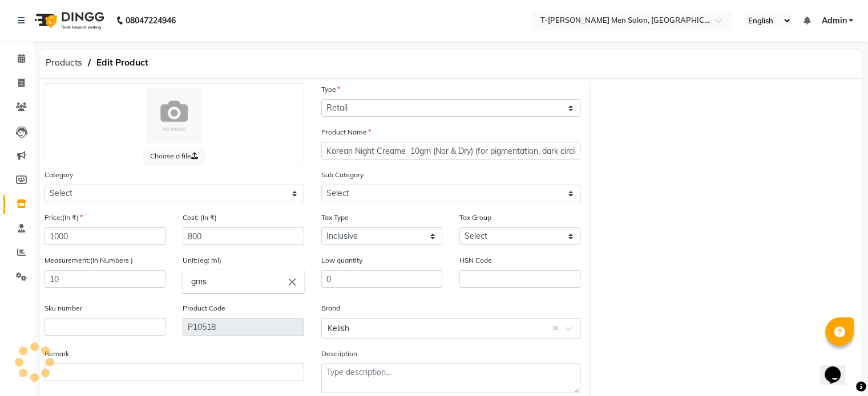 This screenshot has width=868, height=396. Describe the element at coordinates (174, 116) in the screenshot. I see `img: Cinque Terre` at that location.